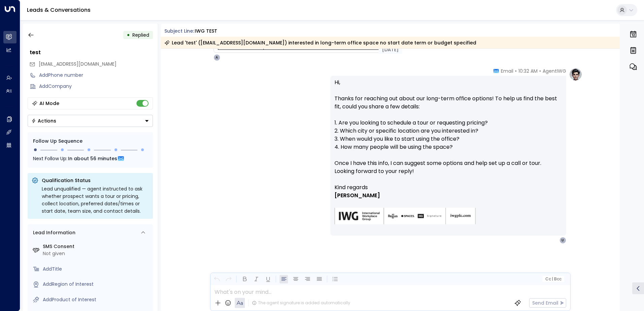 This screenshot has width=644, height=311. Describe the element at coordinates (96, 86) in the screenshot. I see `div: AddCompany` at that location.